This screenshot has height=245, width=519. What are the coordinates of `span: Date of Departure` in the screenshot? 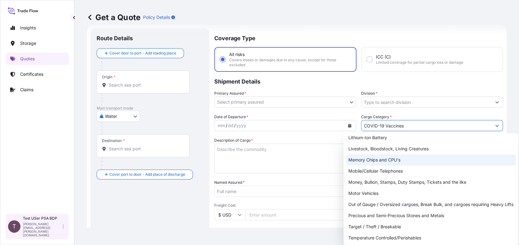 It's located at (231, 117).